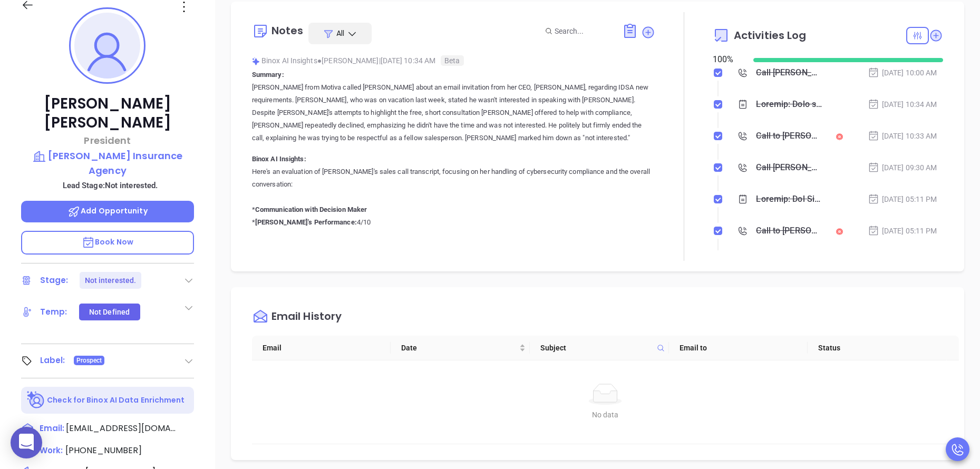 Image resolution: width=980 pixels, height=469 pixels. Describe the element at coordinates (53, 360) in the screenshot. I see `div: Label:` at that location.